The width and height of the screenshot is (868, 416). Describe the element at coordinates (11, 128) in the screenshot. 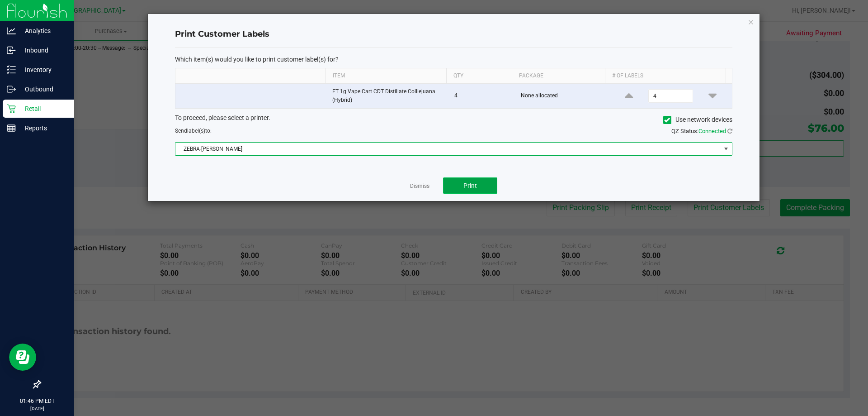

I see `inline-svg: Reports` at that location.